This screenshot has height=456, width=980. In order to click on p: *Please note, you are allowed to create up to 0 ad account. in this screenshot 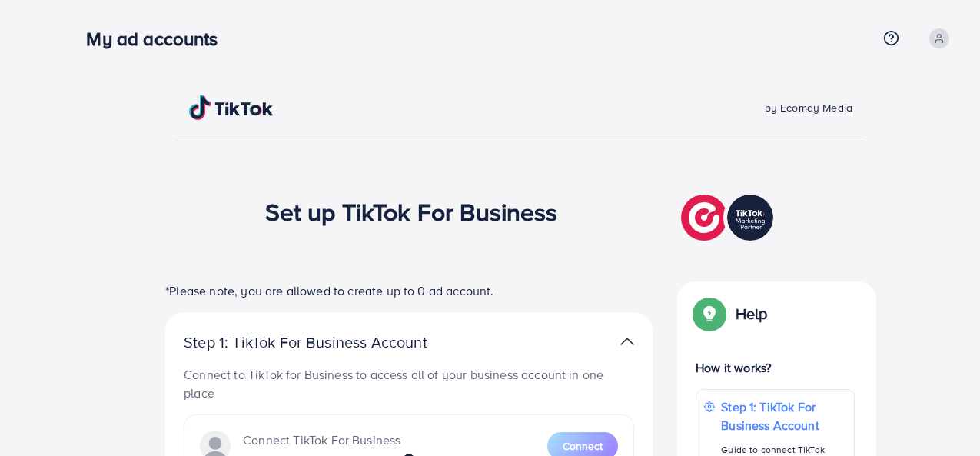, I will do `click(408, 290)`.